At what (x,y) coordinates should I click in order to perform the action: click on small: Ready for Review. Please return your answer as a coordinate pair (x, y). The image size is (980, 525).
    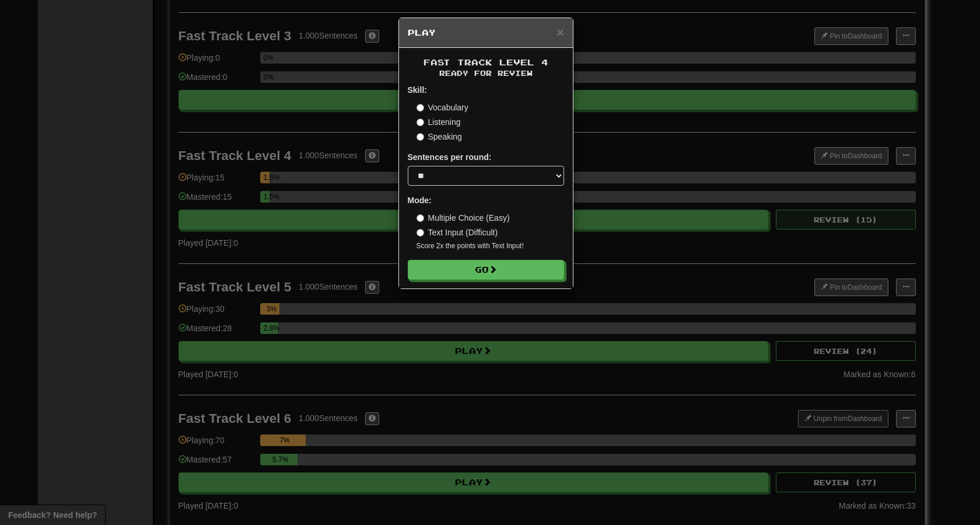
    Looking at the image, I should click on (486, 73).